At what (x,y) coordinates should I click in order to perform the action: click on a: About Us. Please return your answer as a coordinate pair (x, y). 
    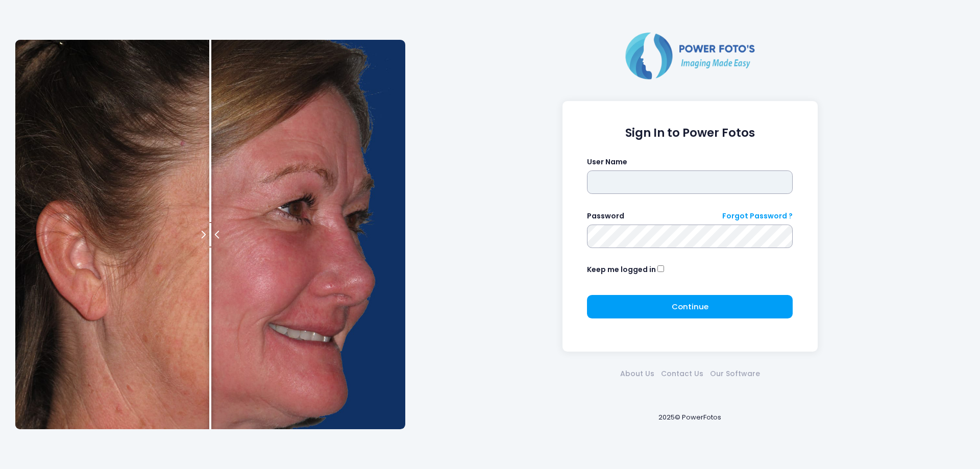
    Looking at the image, I should click on (637, 373).